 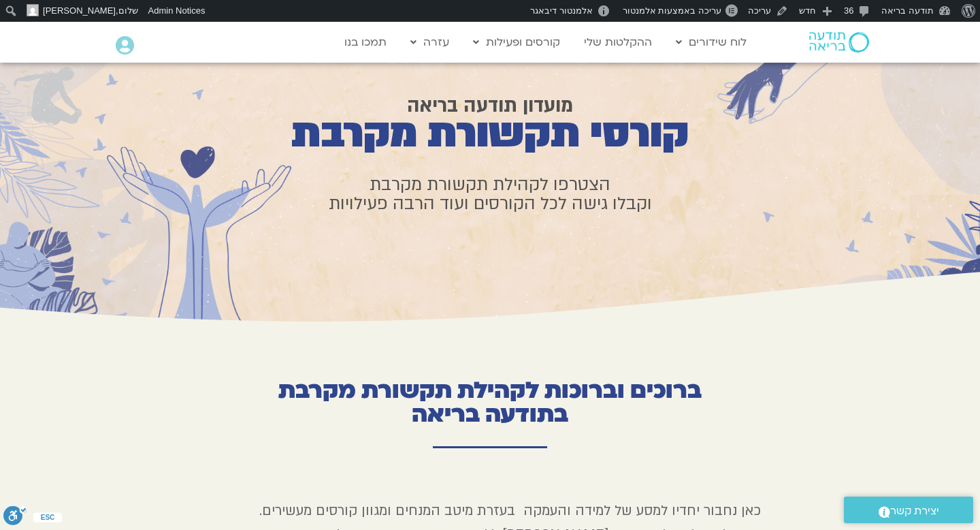 I want to click on a: יצירת קשר, so click(x=909, y=509).